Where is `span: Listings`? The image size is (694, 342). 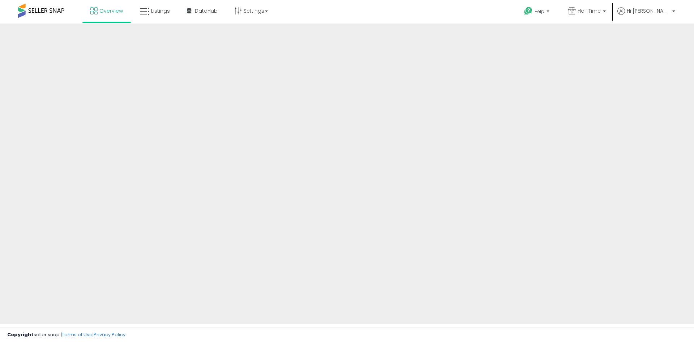 span: Listings is located at coordinates (161, 11).